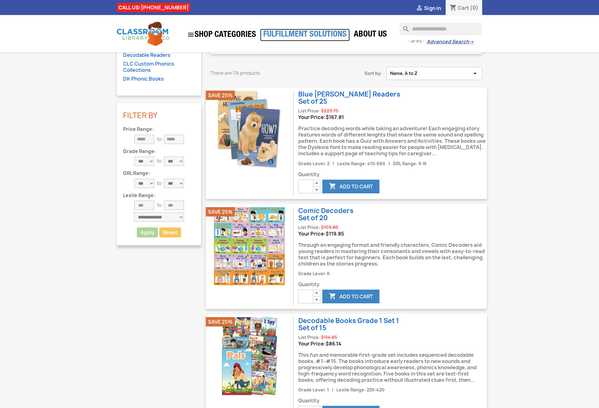 Image resolution: width=599 pixels, height=408 pixels. I want to click on a:  Sign in, so click(428, 8).